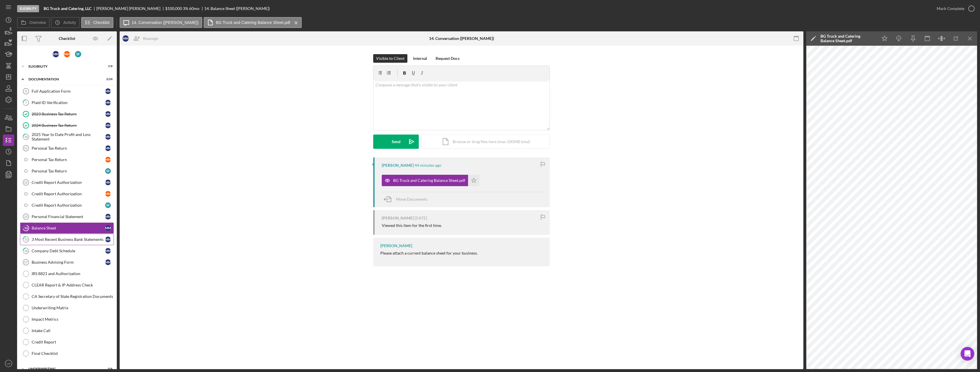 The height and width of the screenshot is (372, 980). I want to click on a: 153 Most Recent Business Bank StatementsMM, so click(67, 239).